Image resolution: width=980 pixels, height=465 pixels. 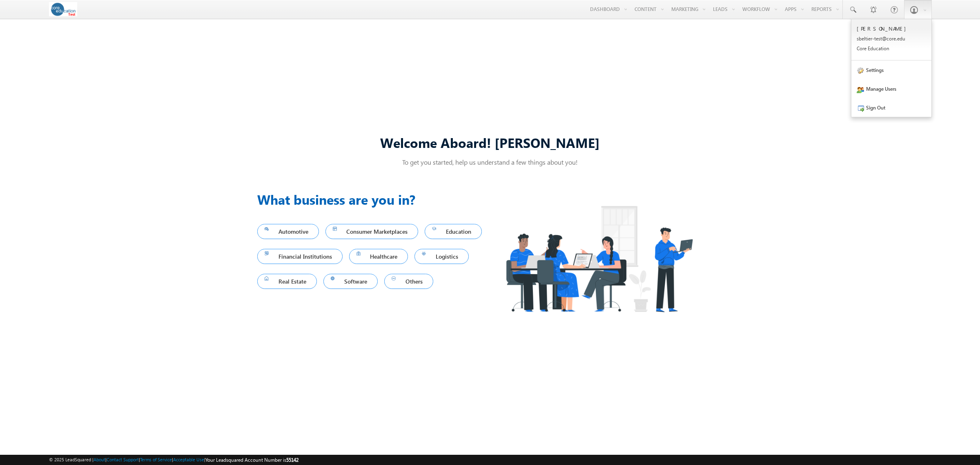 What do you see at coordinates (156, 459) in the screenshot?
I see `a: Terms of Service` at bounding box center [156, 459].